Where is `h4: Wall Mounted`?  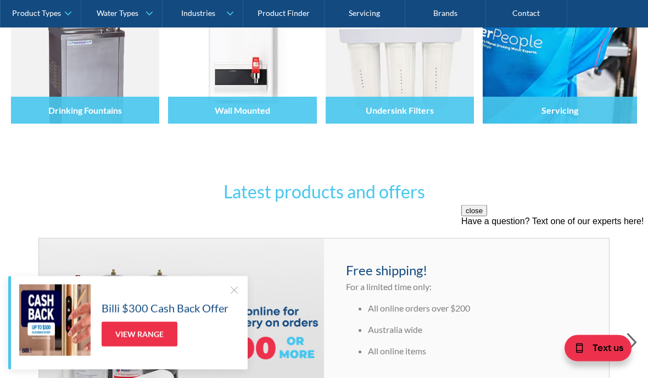
h4: Wall Mounted is located at coordinates (242, 110).